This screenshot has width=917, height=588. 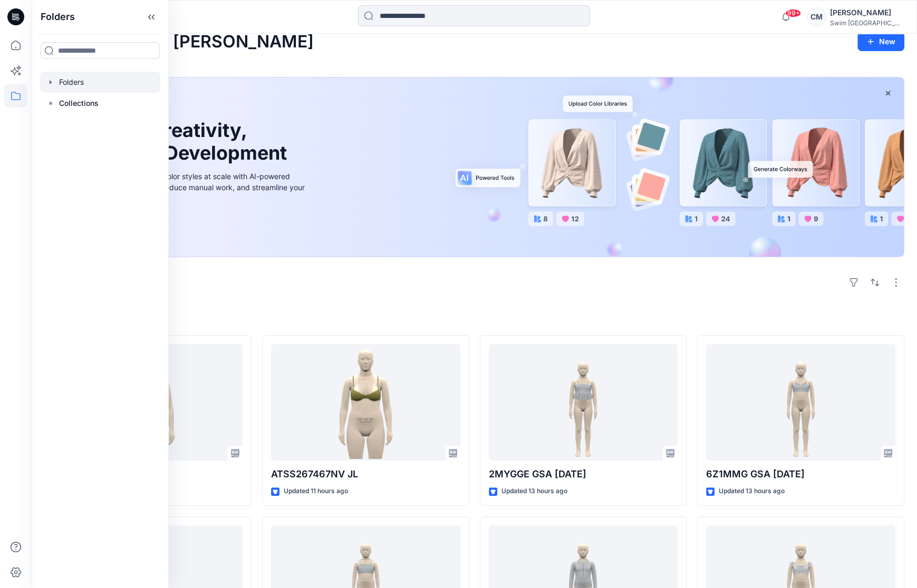 I want to click on a: 6Z1MMG GSA 2025.6.17, so click(x=801, y=403).